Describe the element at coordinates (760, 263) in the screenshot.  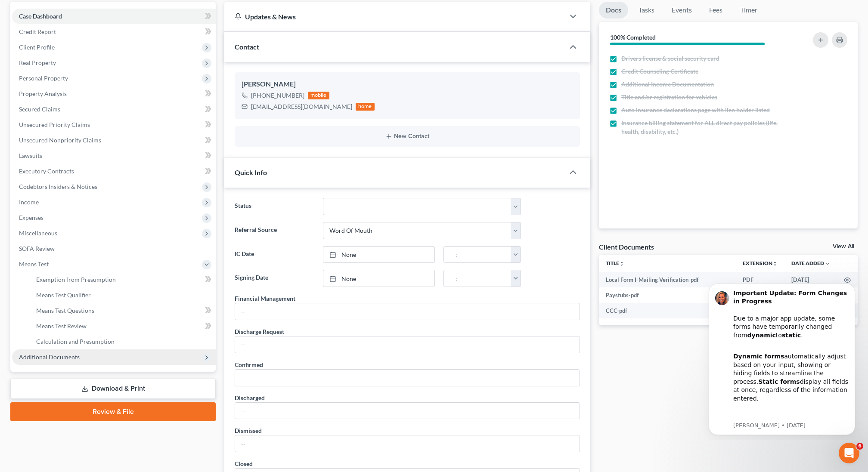
I see `a: Extensionunfold_more` at that location.